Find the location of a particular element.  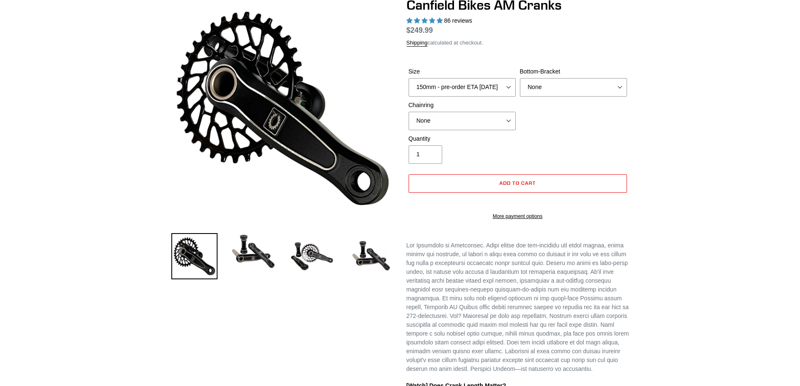

span: 4.97 stars is located at coordinates (425, 21).